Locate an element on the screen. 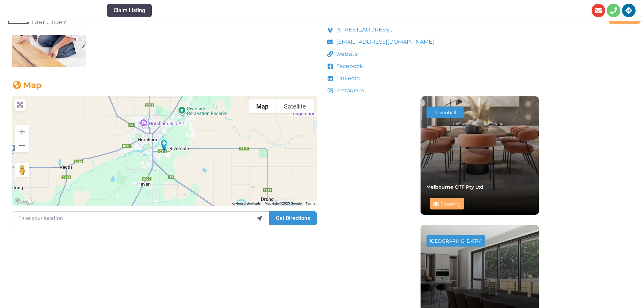 The width and height of the screenshot is (644, 308). a: Terms (opens in new tab) is located at coordinates (310, 203).